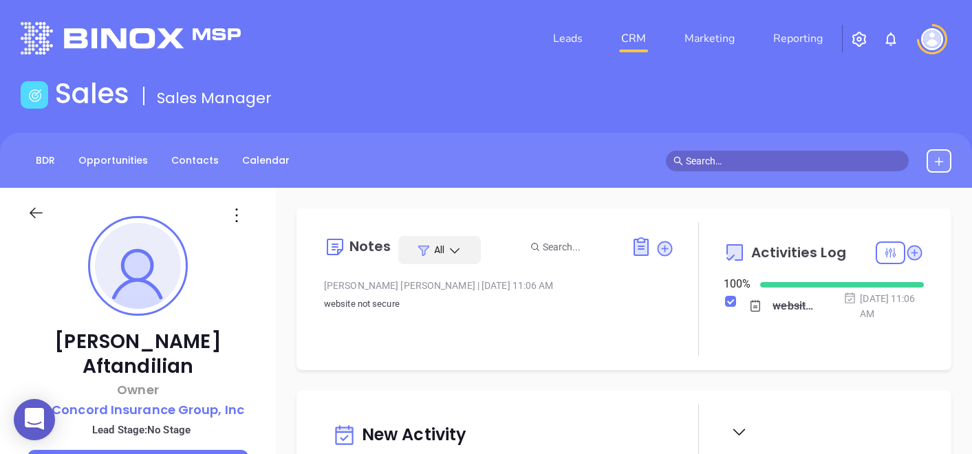 The image size is (972, 454). What do you see at coordinates (439, 250) in the screenshot?
I see `span: All` at bounding box center [439, 250].